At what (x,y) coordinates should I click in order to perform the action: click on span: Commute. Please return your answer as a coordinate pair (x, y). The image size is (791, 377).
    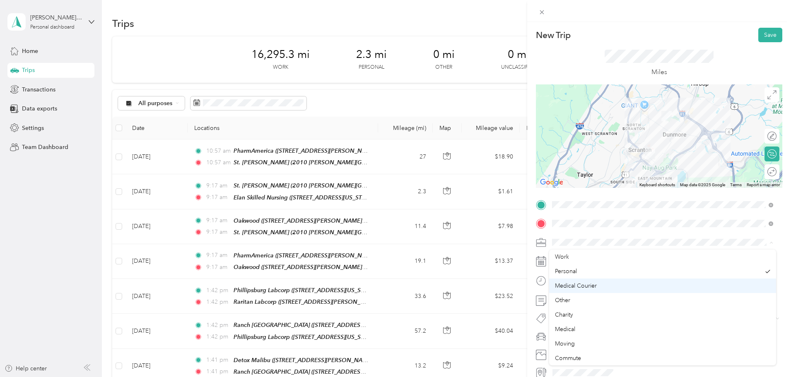
    Looking at the image, I should click on (568, 358).